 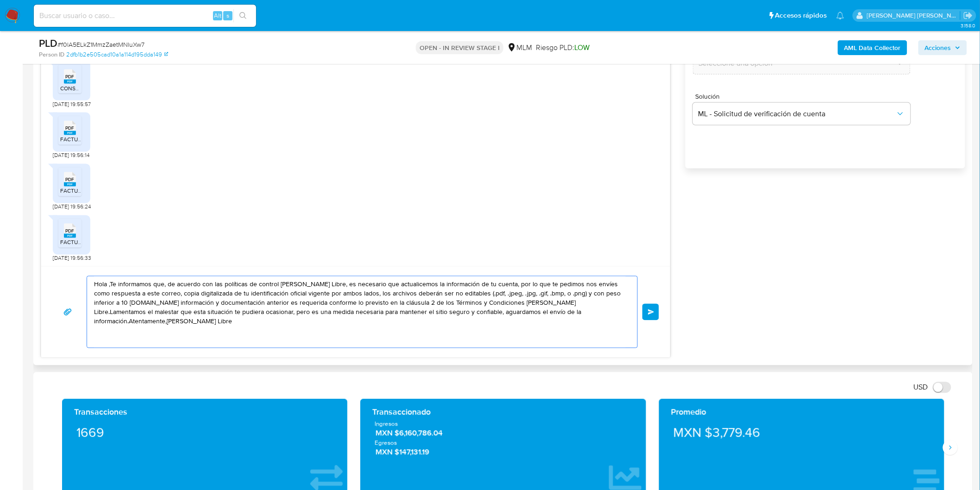 What do you see at coordinates (145, 16) in the screenshot?
I see `input: Buscar usuario o caso...` at bounding box center [145, 16].